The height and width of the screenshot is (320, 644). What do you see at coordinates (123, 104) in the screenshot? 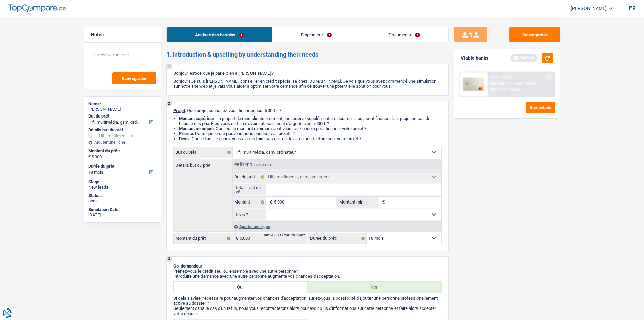
I see `div: Name:` at bounding box center [123, 104].